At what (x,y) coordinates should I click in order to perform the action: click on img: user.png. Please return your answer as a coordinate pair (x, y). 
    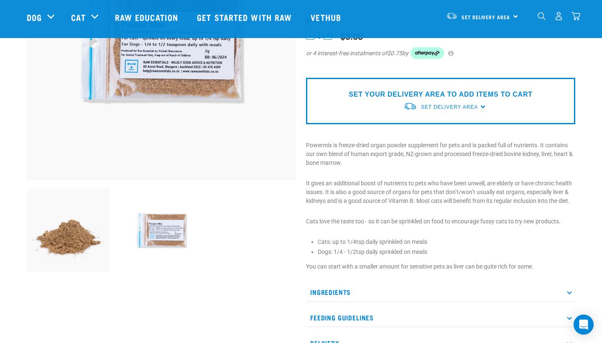
    Looking at the image, I should click on (559, 16).